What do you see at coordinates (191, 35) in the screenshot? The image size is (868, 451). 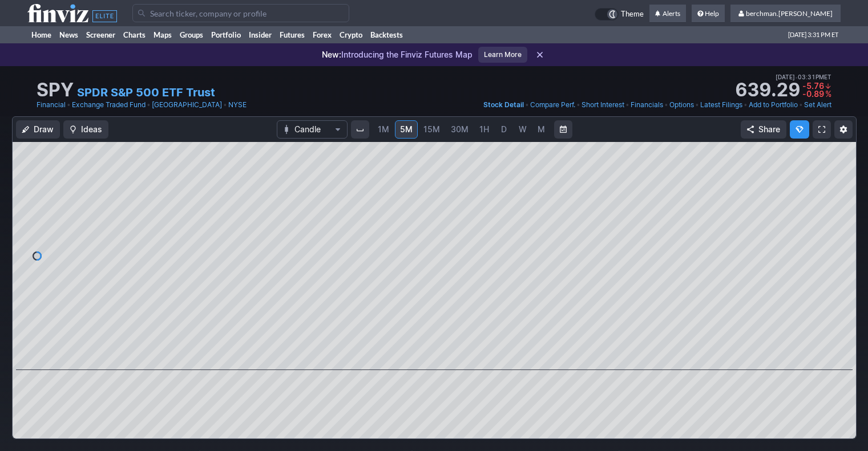 I see `a: Groups` at bounding box center [191, 35].